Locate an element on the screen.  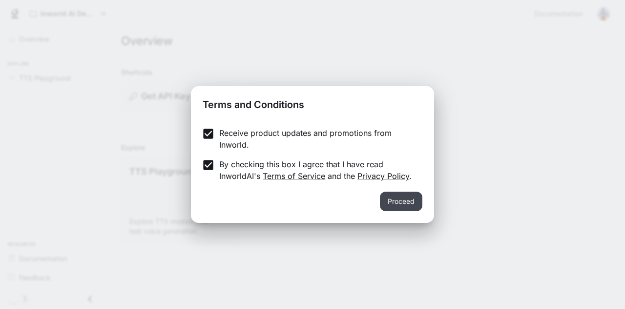
a: Privacy Policy is located at coordinates (384, 176).